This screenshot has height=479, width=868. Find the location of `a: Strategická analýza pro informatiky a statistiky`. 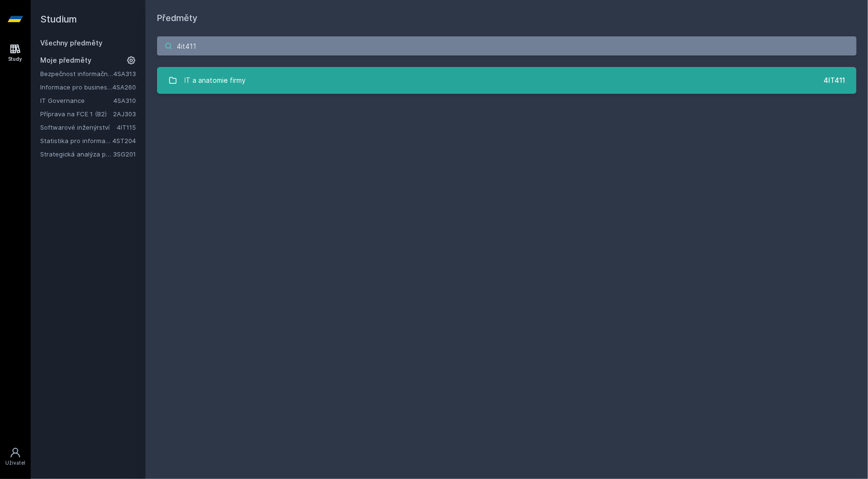

a: Strategická analýza pro informatiky a statistiky is located at coordinates (76, 154).